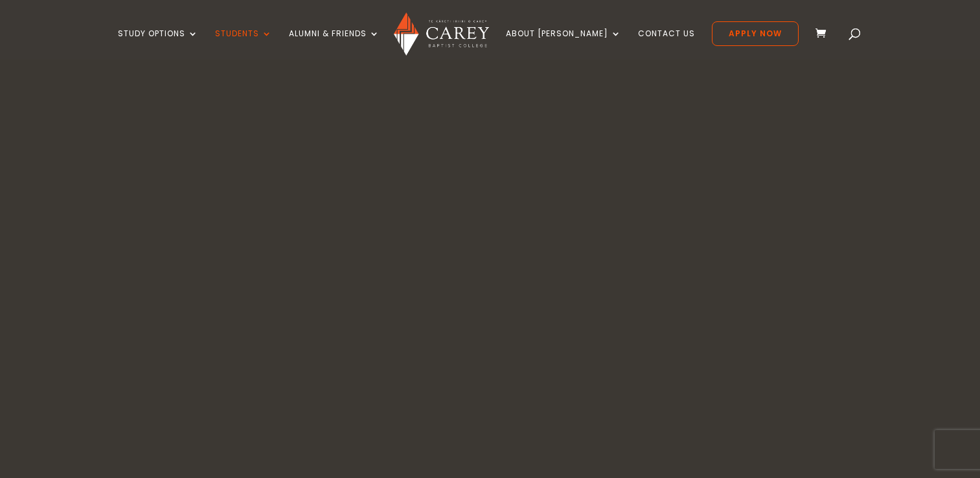 The image size is (980, 478). Describe the element at coordinates (158, 44) in the screenshot. I see `a: Study Options` at that location.